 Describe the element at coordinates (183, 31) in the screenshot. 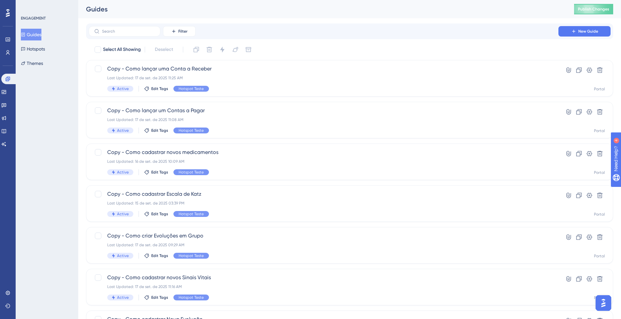

I see `span: Filter` at that location.